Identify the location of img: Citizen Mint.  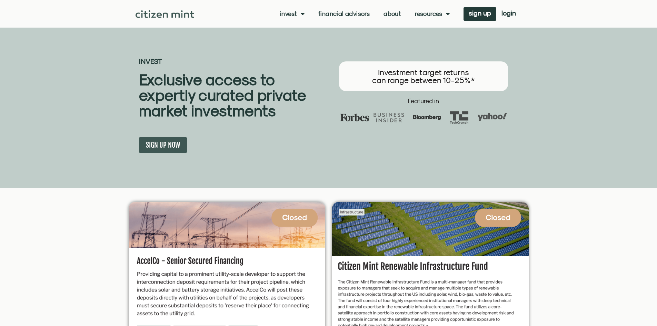
(165, 14).